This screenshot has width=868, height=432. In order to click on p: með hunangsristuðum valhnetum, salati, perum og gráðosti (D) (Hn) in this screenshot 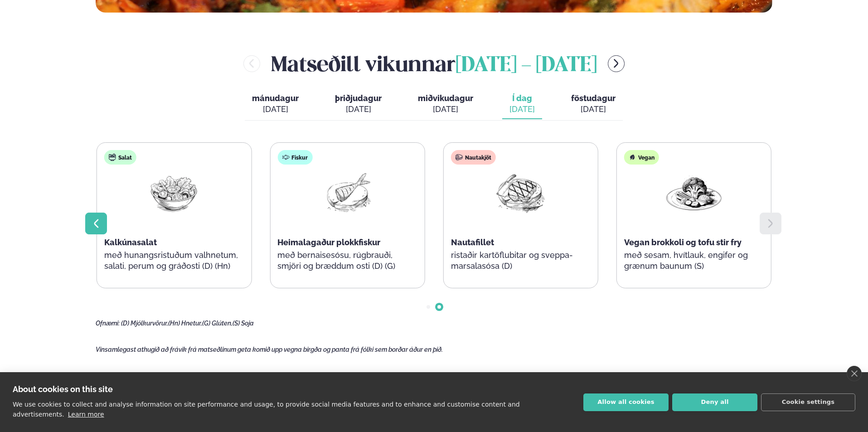, I will do `click(174, 261)`.